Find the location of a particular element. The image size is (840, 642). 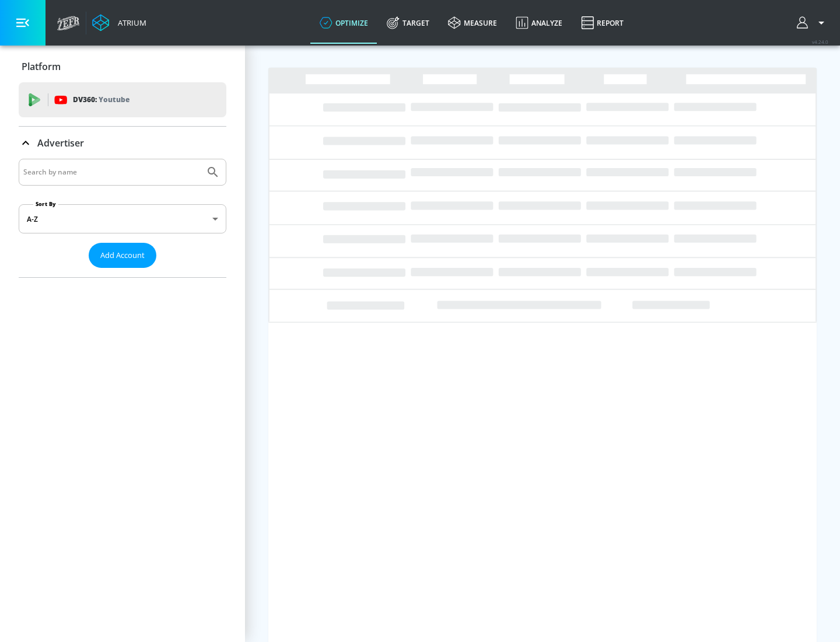

span: v 4.24.0 is located at coordinates (820, 41).